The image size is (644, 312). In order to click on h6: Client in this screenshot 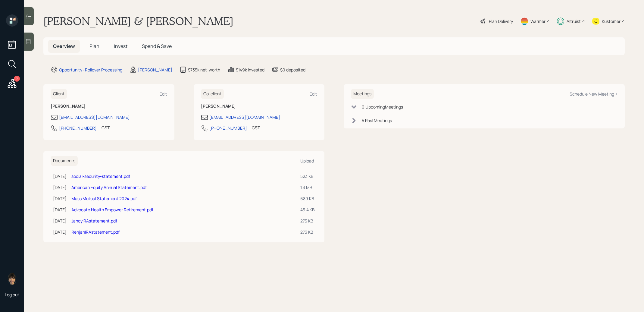, I will do `click(59, 94)`.